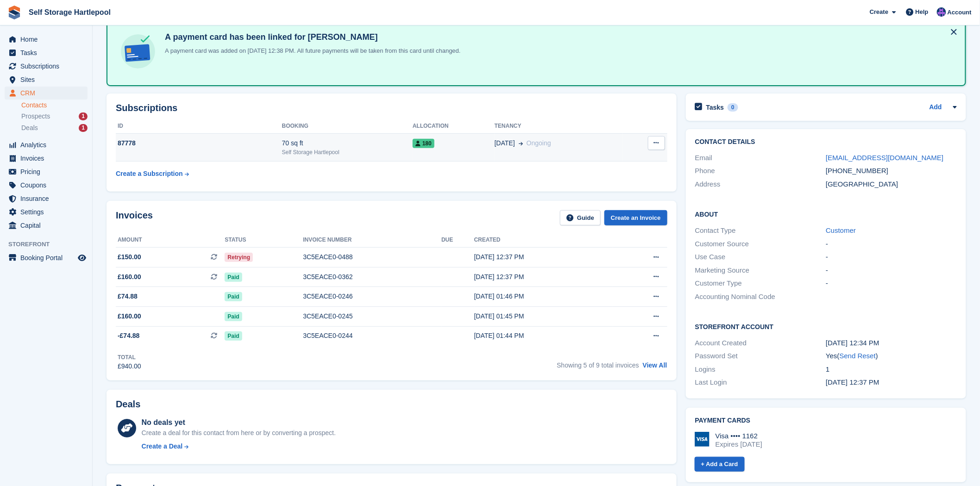  Describe the element at coordinates (54, 127) in the screenshot. I see `a: Deals 1` at that location.